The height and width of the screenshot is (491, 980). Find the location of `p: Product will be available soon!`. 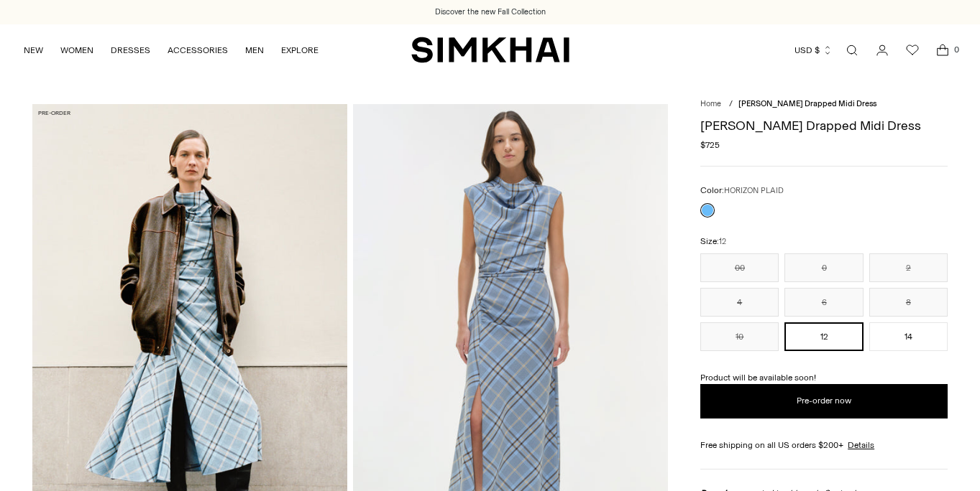

p: Product will be available soon! is located at coordinates (824, 378).